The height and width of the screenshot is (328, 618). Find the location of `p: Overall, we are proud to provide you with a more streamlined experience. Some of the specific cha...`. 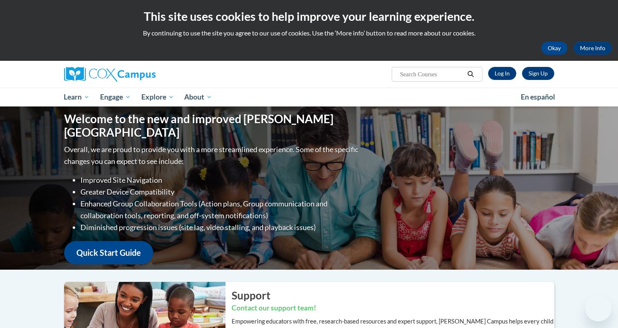

p: Overall, we are proud to provide you with a more streamlined experience. Some of the specific cha... is located at coordinates (212, 156).